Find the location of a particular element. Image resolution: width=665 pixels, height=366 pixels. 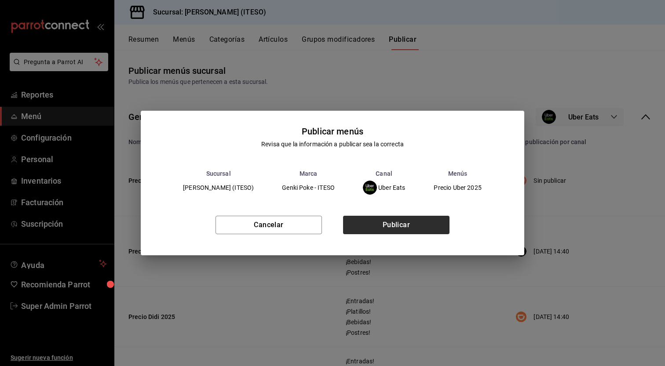

th: Sucursal is located at coordinates (218, 174).